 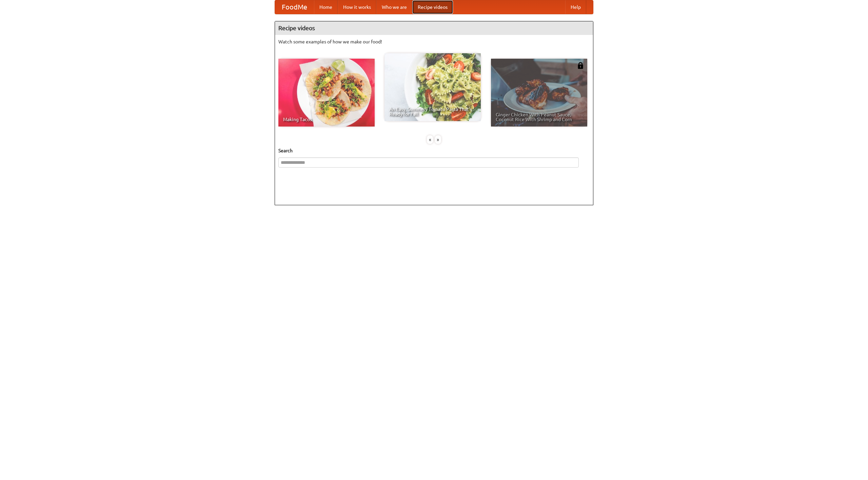 I want to click on span: An Easy, Summery Tomato Pasta That's Ready for Fall, so click(x=433, y=112).